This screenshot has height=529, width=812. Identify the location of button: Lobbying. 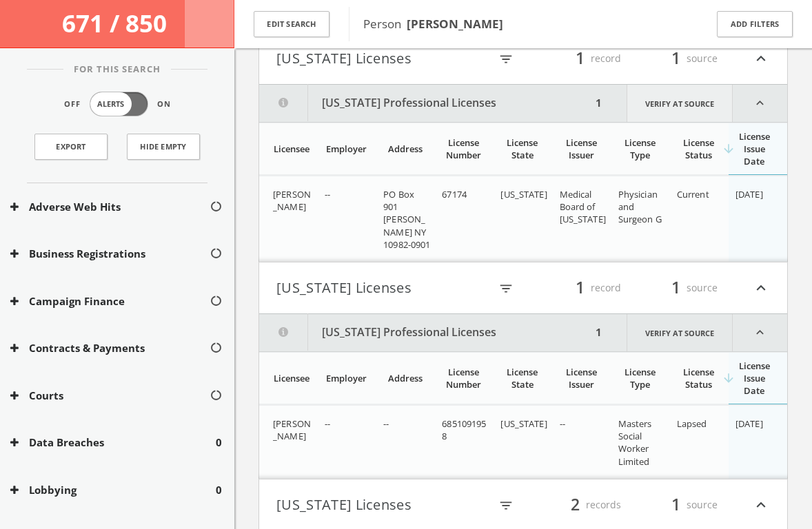
(113, 490).